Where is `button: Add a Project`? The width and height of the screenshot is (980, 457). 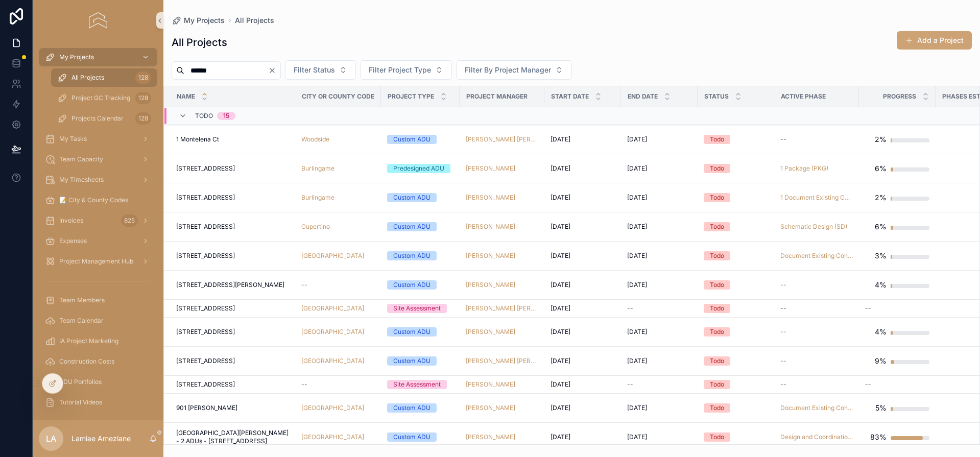
button: Add a Project is located at coordinates (934, 40).